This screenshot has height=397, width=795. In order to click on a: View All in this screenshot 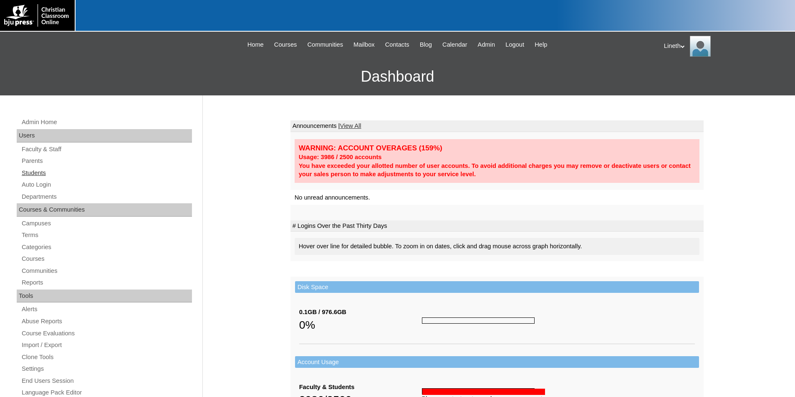, I will do `click(350, 126)`.